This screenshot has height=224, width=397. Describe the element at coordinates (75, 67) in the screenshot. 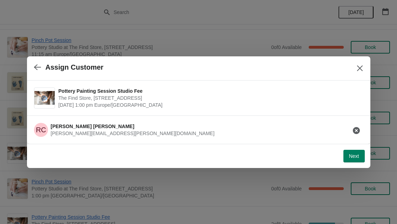

I see `h2: Assign Customer` at that location.